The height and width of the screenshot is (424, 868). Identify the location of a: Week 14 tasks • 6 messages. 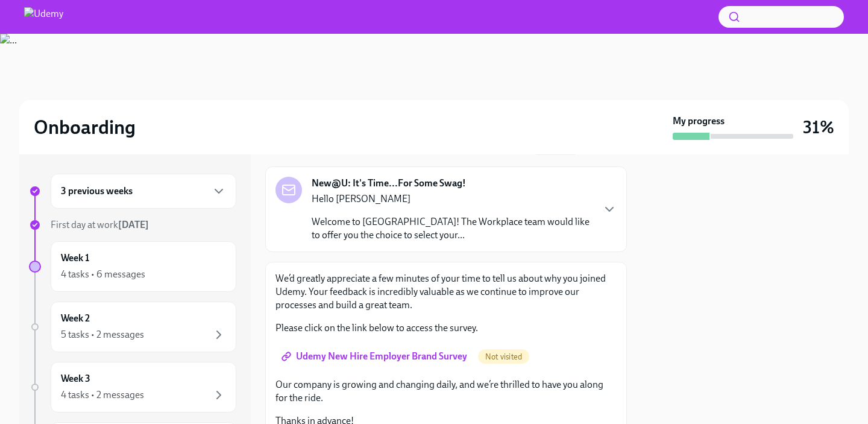
(133, 267).